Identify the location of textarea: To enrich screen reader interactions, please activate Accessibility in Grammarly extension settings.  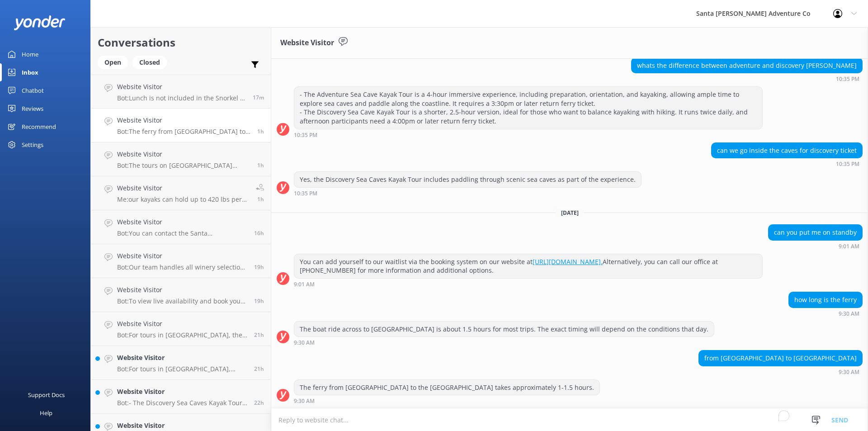
(569, 420).